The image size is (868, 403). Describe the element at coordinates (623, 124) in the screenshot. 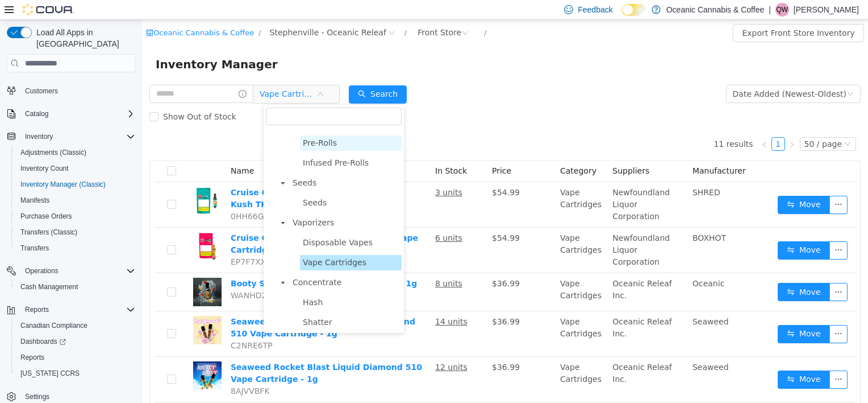

I see `li: Previous Page` at that location.